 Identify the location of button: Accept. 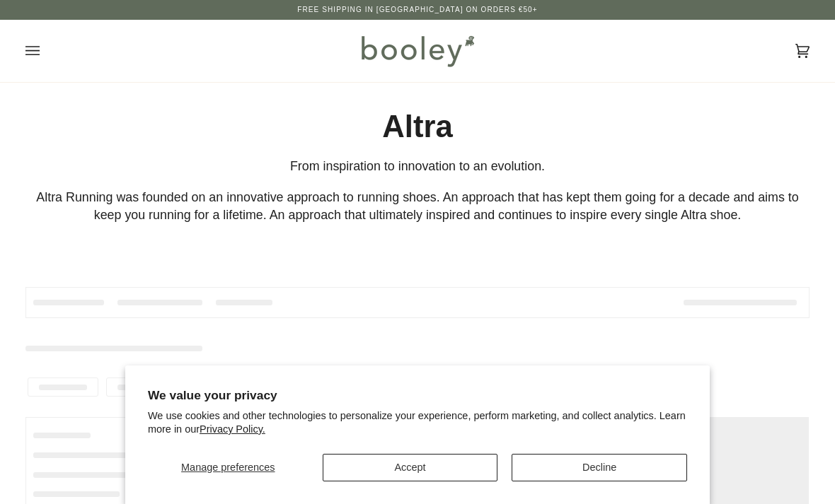
(411, 467).